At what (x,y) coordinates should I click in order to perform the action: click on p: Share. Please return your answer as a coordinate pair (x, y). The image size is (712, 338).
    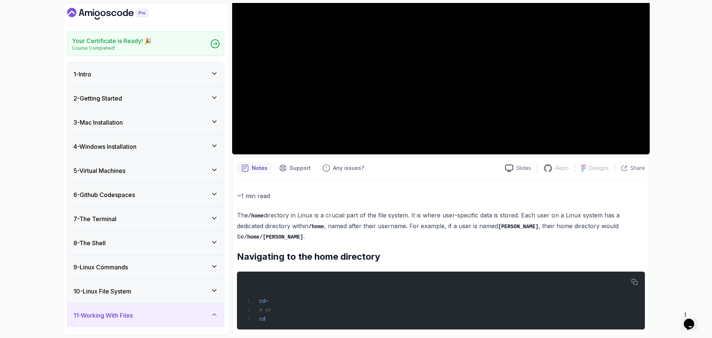
    Looking at the image, I should click on (638, 168).